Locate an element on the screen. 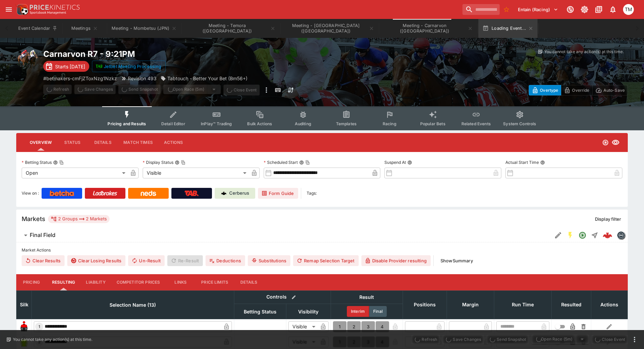 This screenshot has height=349, width=644. button: open drawer is located at coordinates (9, 9).